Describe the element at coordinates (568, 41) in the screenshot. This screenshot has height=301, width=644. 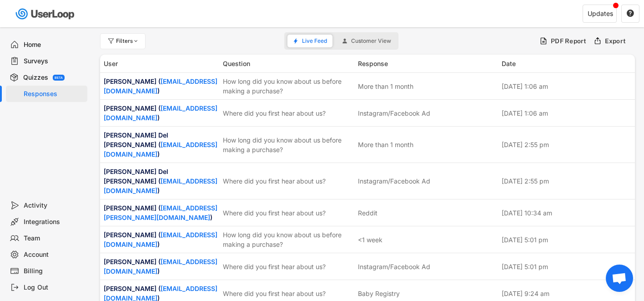
I see `div: PDF Report` at that location.